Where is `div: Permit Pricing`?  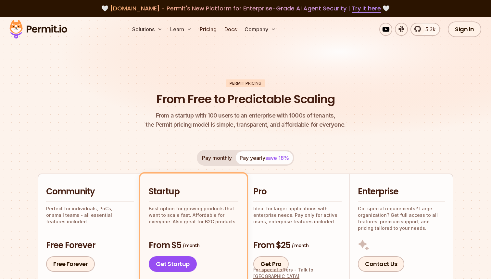 div: Permit Pricing is located at coordinates (246, 83).